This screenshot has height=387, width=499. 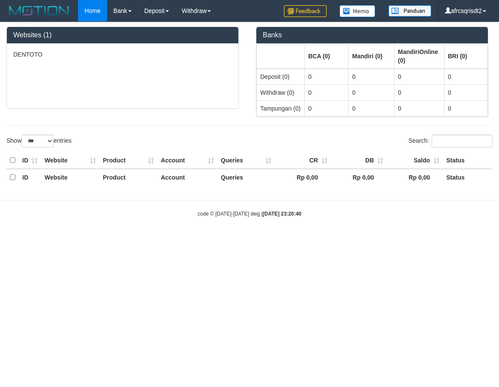 I want to click on h3: Banks, so click(x=372, y=35).